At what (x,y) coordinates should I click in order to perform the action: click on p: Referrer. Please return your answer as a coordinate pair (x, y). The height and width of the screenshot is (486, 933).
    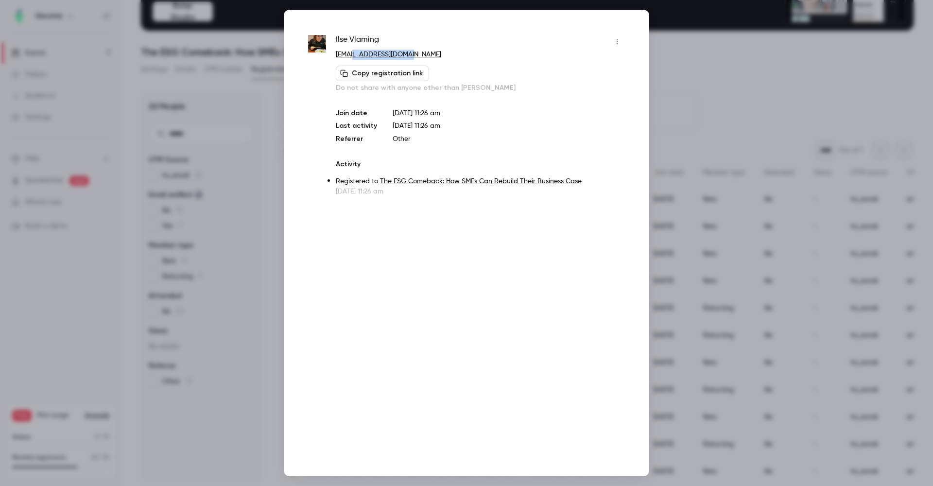
    Looking at the image, I should click on (356, 139).